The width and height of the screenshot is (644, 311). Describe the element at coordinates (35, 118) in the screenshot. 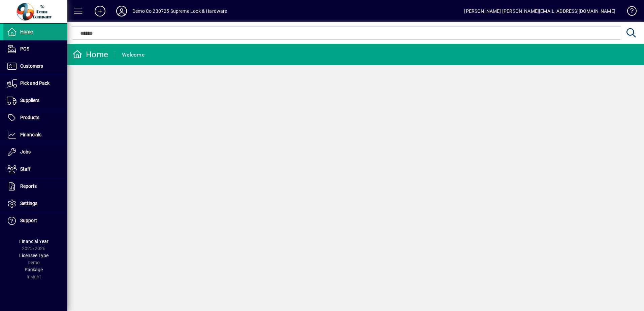

I see `a: Products` at that location.